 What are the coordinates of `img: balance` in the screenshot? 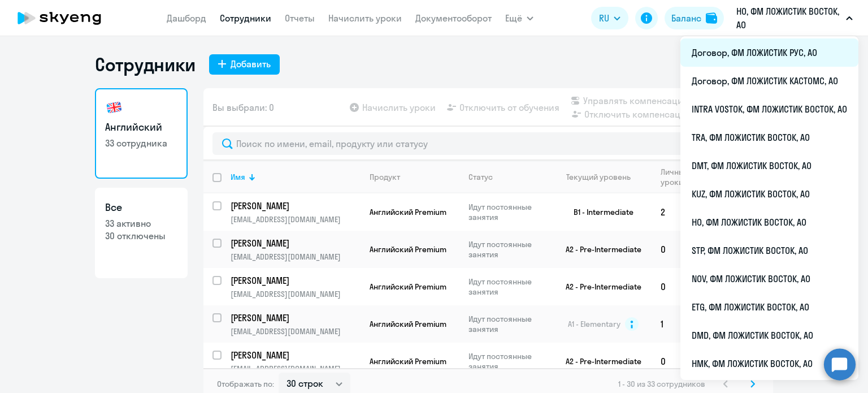 It's located at (711, 18).